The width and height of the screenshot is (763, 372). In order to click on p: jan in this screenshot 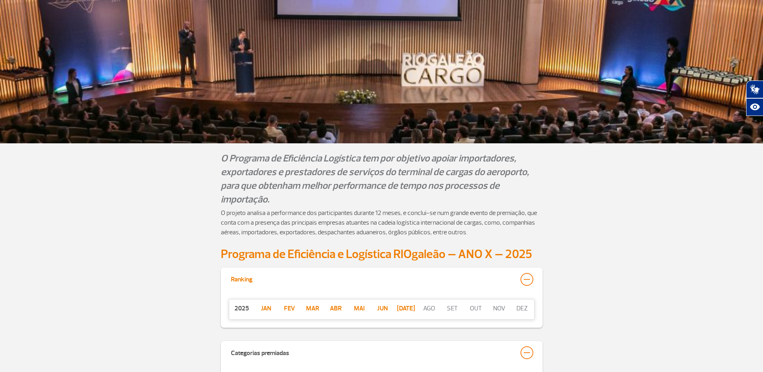, I will do `click(266, 308)`.